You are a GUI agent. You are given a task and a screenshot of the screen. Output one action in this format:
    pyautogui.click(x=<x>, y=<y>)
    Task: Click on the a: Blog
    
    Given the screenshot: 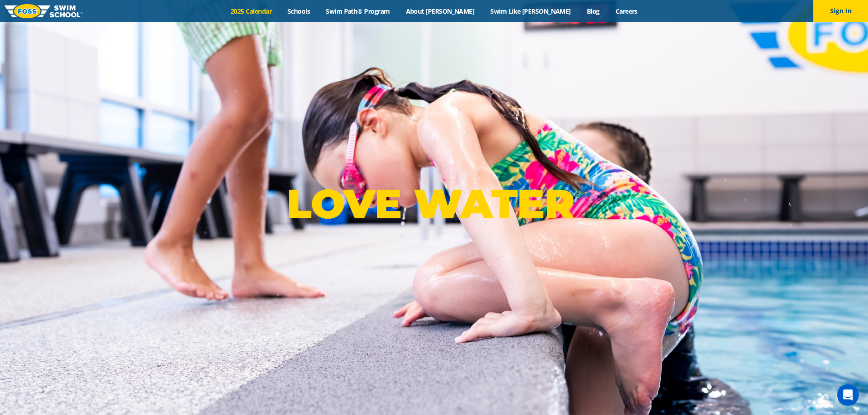 What is the action you would take?
    pyautogui.click(x=592, y=11)
    